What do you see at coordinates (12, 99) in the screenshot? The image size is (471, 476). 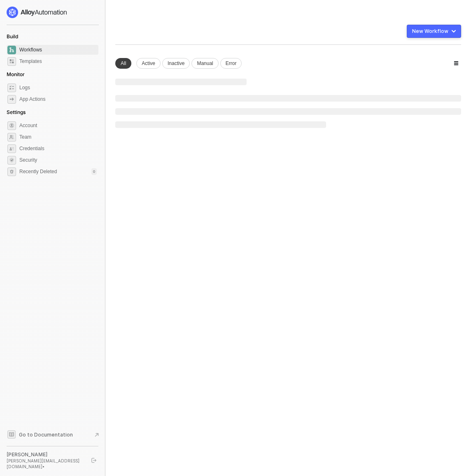 I see `span: icon-app-actions` at bounding box center [12, 99].